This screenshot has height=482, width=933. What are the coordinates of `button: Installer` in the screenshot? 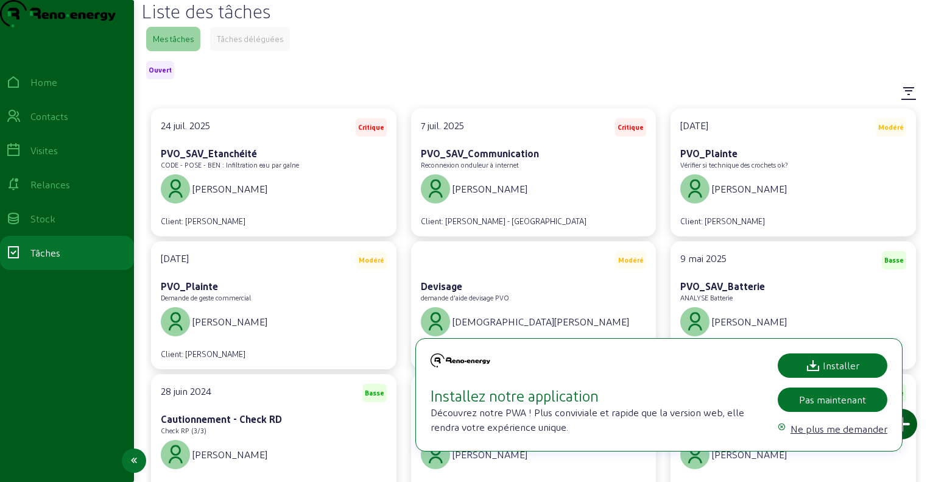 It's located at (832, 365).